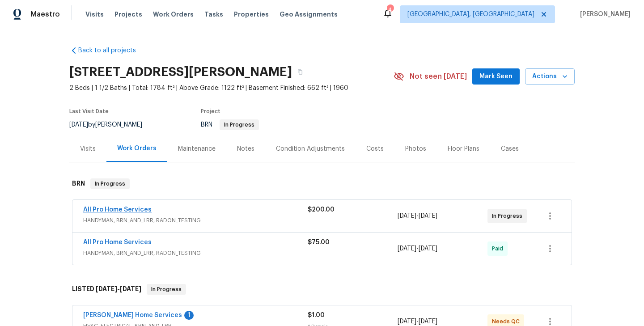  Describe the element at coordinates (173, 14) in the screenshot. I see `span: Work Orders` at that location.